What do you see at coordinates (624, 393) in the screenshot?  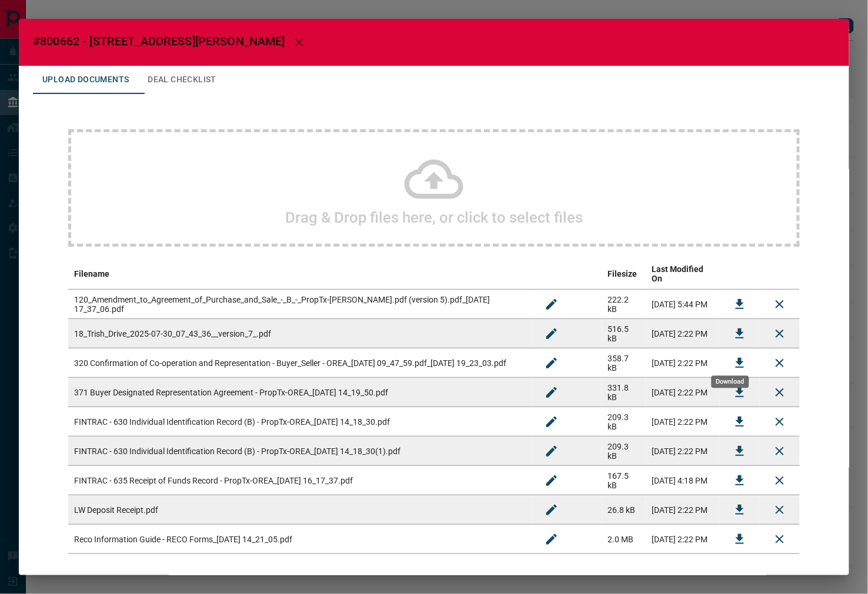 I see `td: 331.8 kB` at bounding box center [624, 393].